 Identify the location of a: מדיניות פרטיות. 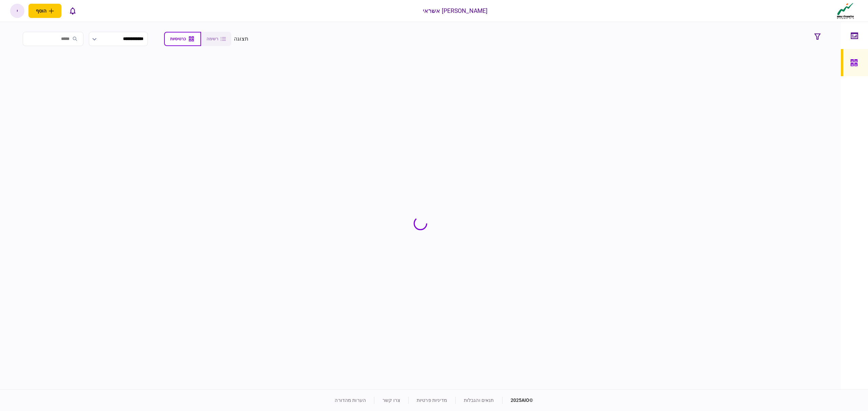
(432, 400).